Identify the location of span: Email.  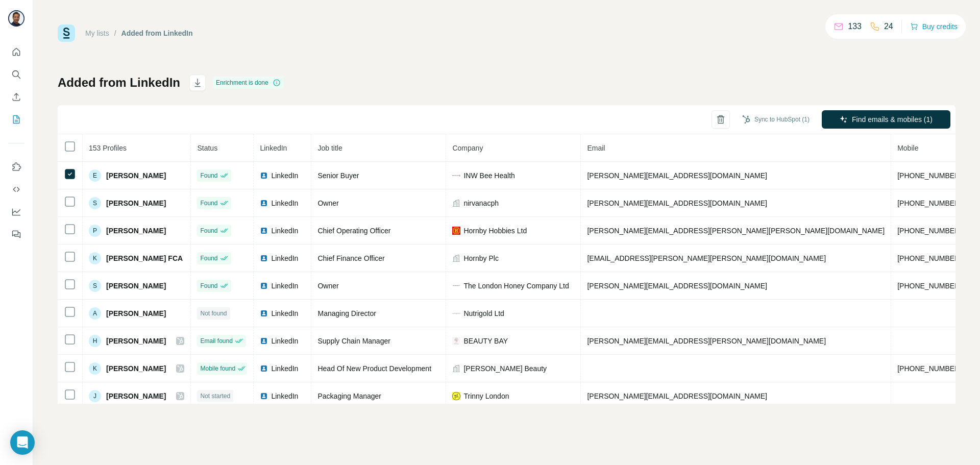
(596, 148).